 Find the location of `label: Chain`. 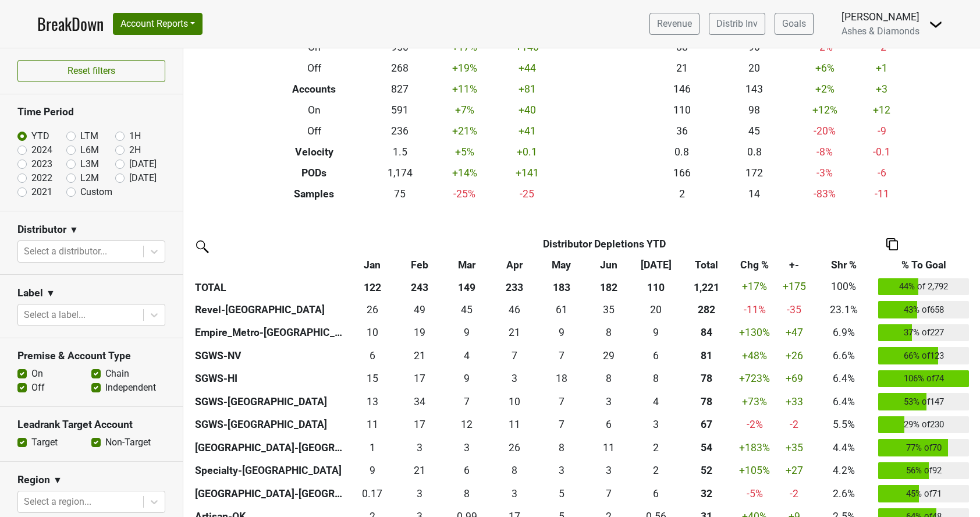

label: Chain is located at coordinates (117, 374).